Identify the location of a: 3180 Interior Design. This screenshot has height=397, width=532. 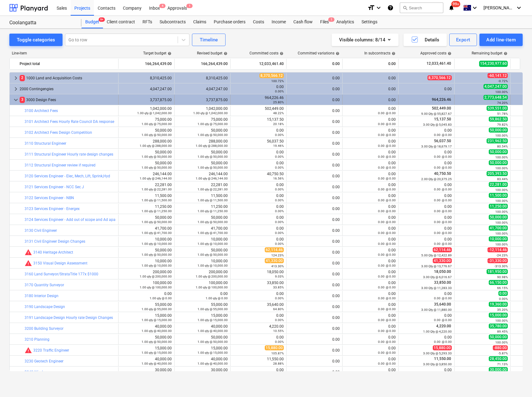
(41, 296).